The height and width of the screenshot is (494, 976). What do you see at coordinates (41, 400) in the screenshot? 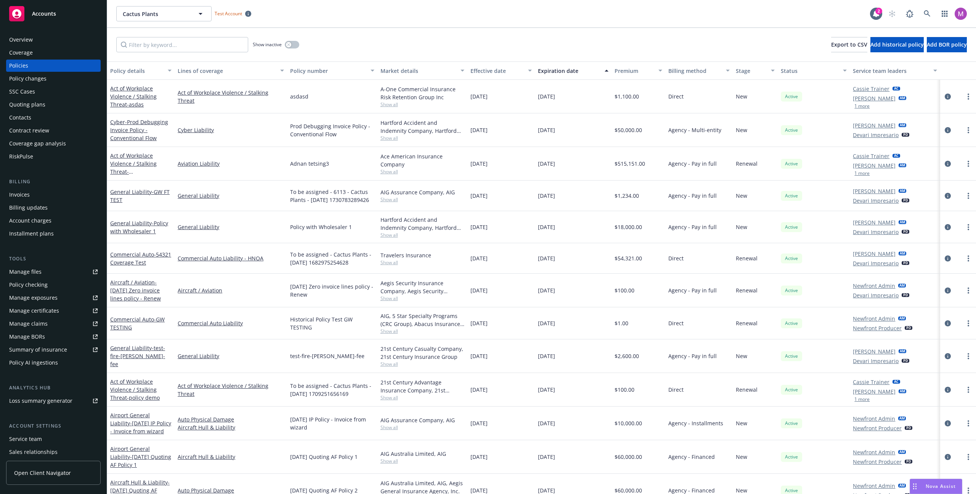
I see `div: Loss summary generator` at bounding box center [41, 400].